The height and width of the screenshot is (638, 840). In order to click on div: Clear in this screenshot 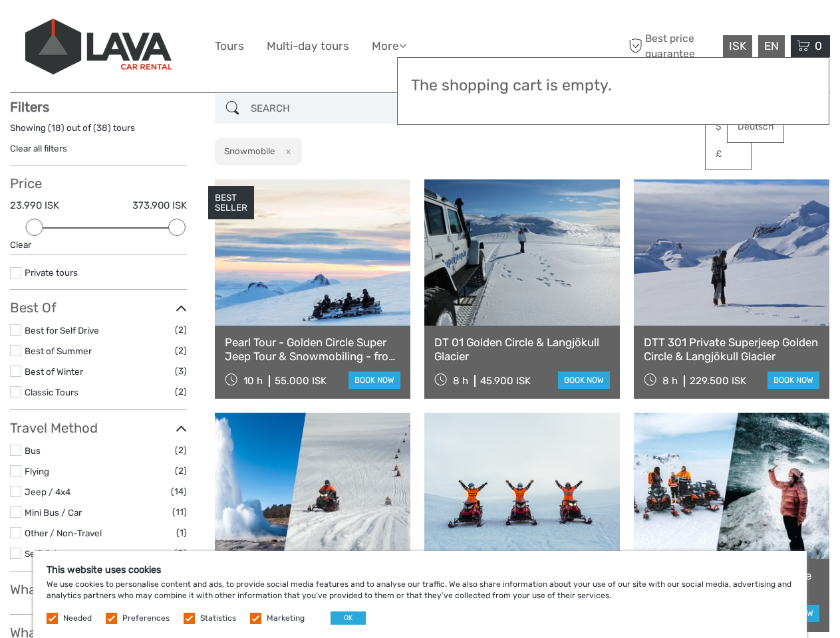, I will do `click(98, 245)`.